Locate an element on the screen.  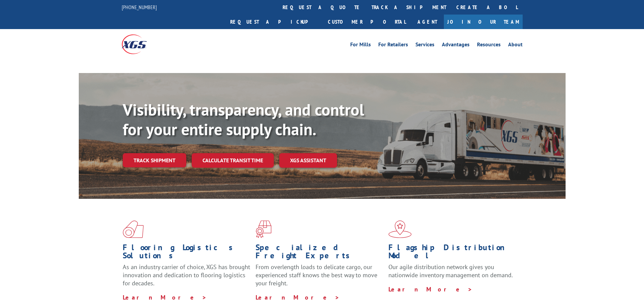
a: About is located at coordinates (515, 46).